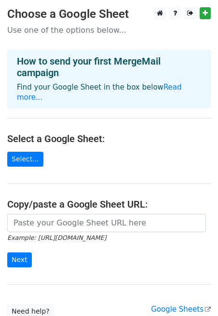 The height and width of the screenshot is (316, 218). What do you see at coordinates (106, 223) in the screenshot?
I see `input: Paste your Google Sheet URL here` at bounding box center [106, 223].